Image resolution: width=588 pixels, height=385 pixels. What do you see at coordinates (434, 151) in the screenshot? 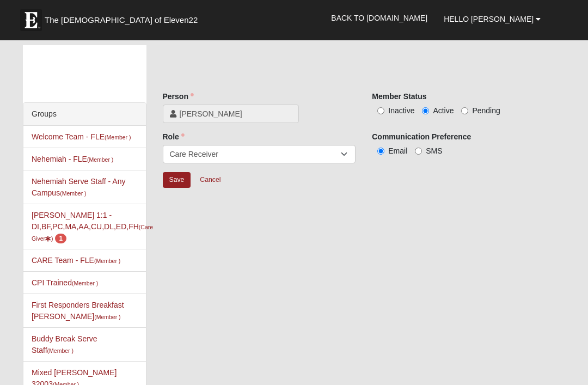
I see `span: SMS` at bounding box center [434, 151].